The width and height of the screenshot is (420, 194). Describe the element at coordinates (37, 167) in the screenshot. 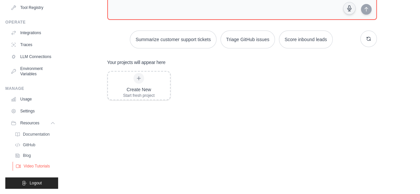

I see `span: Video Tutorials` at that location.